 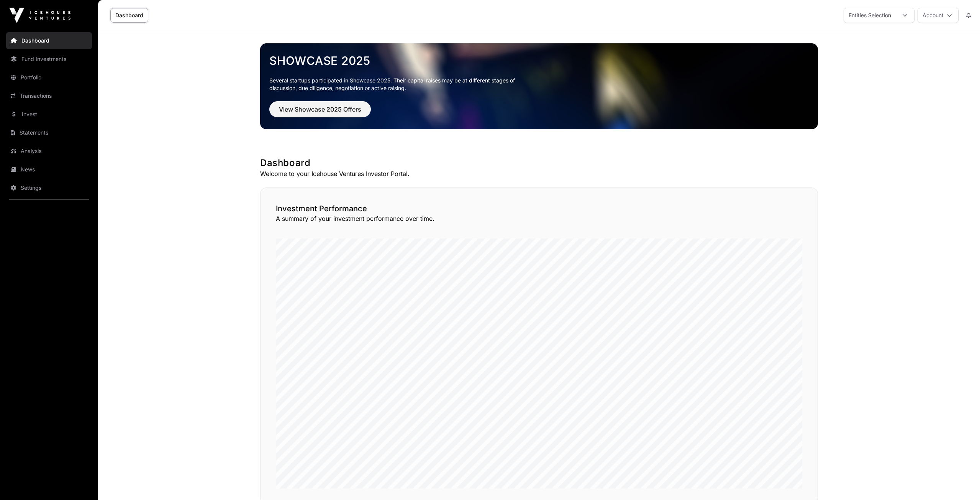 I want to click on a: Analysis, so click(x=49, y=151).